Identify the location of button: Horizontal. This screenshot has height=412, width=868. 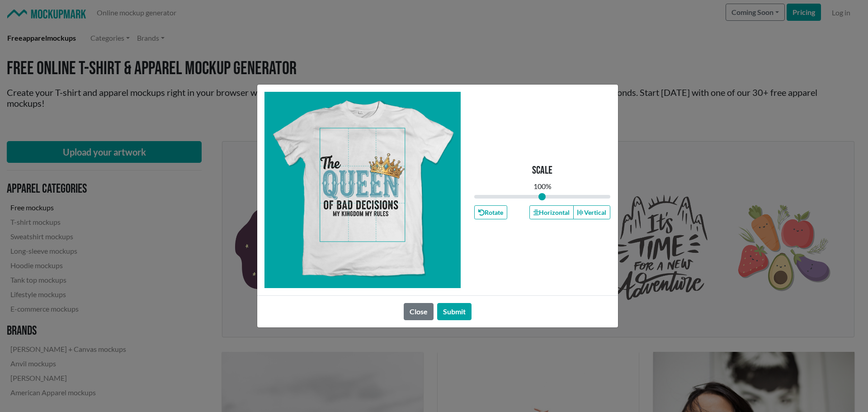
(552, 212).